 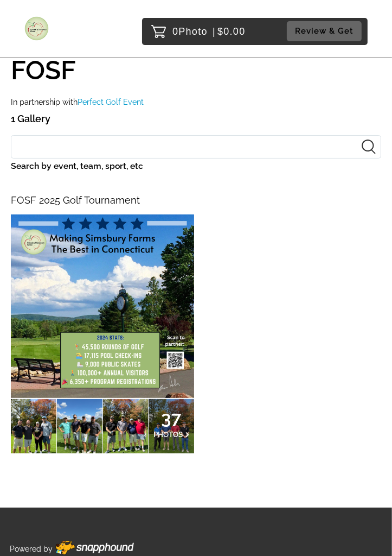 What do you see at coordinates (324, 31) in the screenshot?
I see `button: Review & Get` at bounding box center [324, 31].